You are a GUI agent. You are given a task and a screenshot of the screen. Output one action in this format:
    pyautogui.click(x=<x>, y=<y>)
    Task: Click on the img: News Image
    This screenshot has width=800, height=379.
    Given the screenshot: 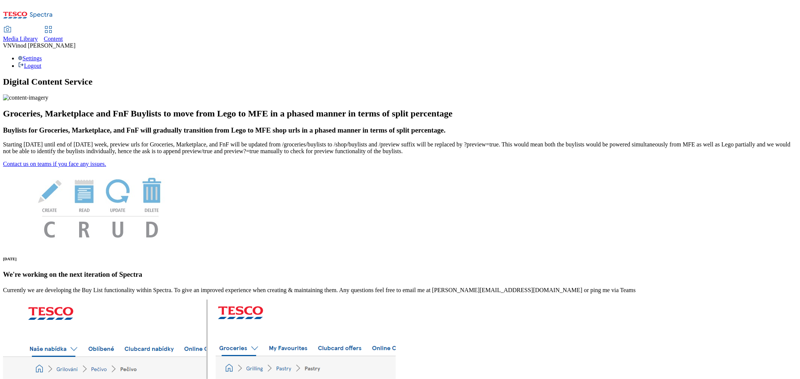 What is the action you would take?
    pyautogui.click(x=100, y=207)
    